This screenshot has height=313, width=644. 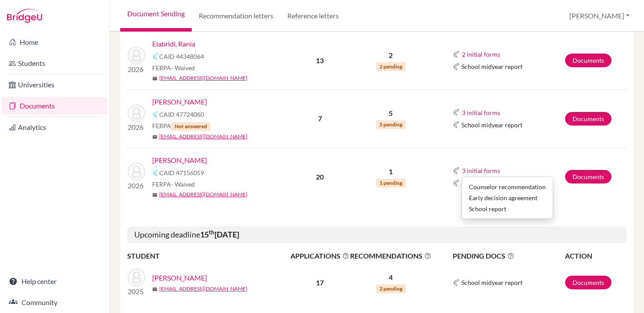 I want to click on button: 2 initial forms, so click(x=481, y=54).